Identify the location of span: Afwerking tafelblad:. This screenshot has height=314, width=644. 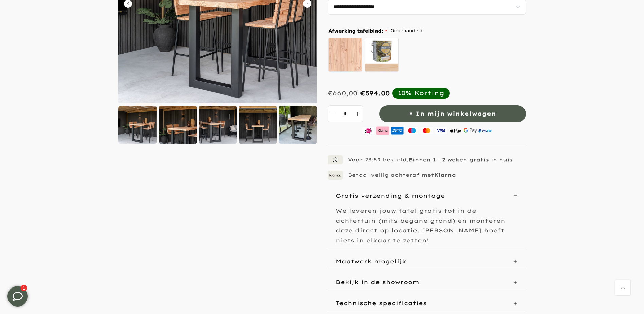
(358, 31).